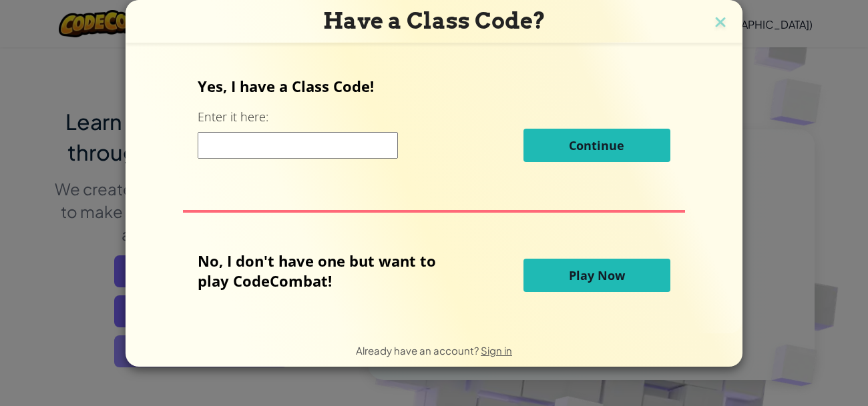 The width and height of the screenshot is (868, 406). Describe the element at coordinates (597, 275) in the screenshot. I see `button: Play Now` at that location.